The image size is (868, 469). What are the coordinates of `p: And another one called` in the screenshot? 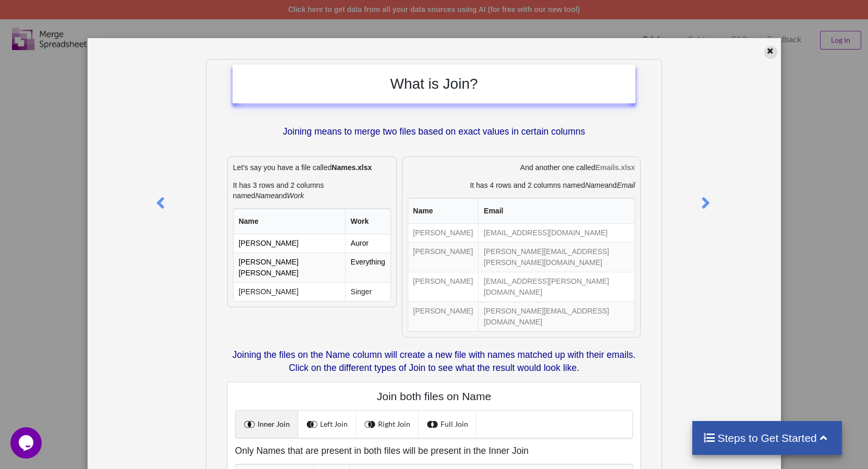 It's located at (522, 168).